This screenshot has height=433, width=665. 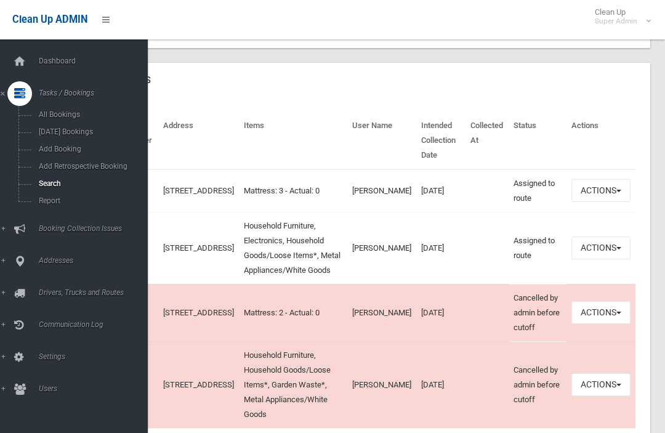 I want to click on th: Collected At, so click(x=487, y=140).